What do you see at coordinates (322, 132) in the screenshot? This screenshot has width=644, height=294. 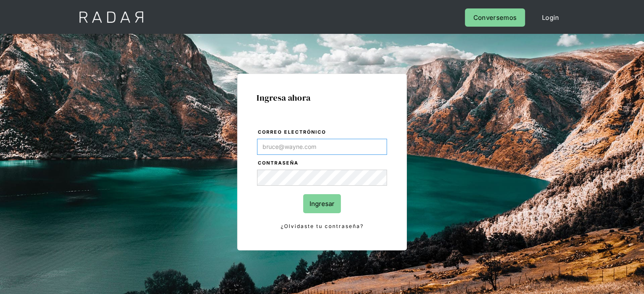 I see `label: Correo electrónico` at bounding box center [322, 132].